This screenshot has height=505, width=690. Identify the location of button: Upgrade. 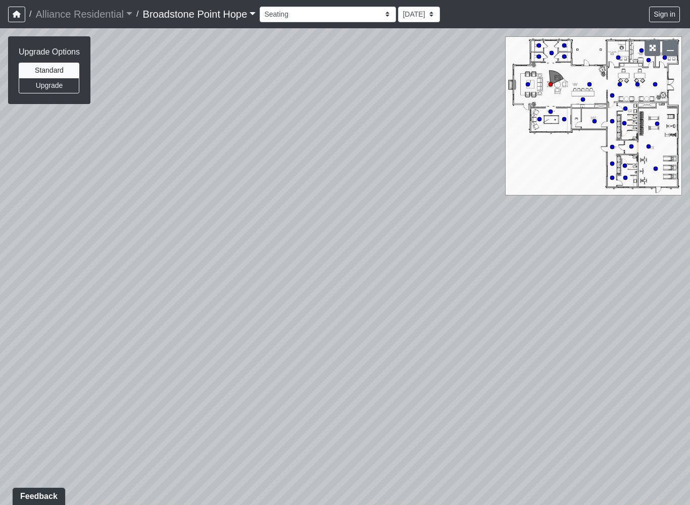
(49, 85).